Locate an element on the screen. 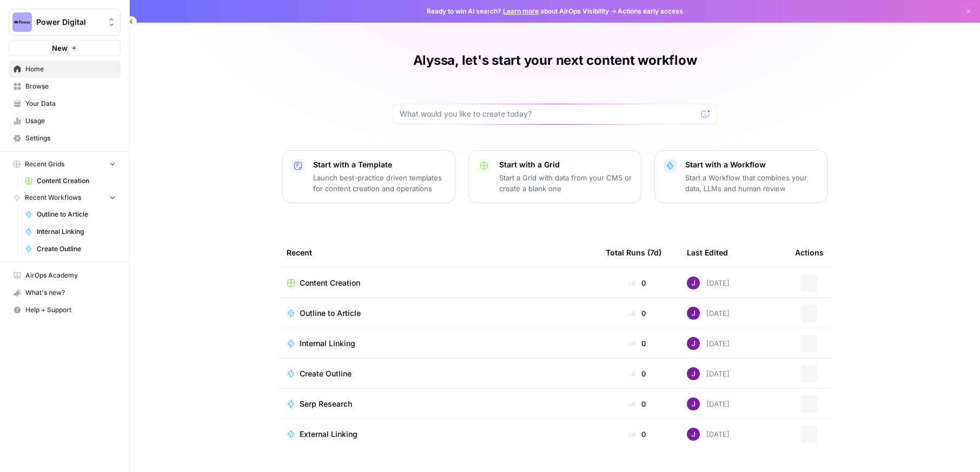 The image size is (980, 472). span: Settings is located at coordinates (70, 139).